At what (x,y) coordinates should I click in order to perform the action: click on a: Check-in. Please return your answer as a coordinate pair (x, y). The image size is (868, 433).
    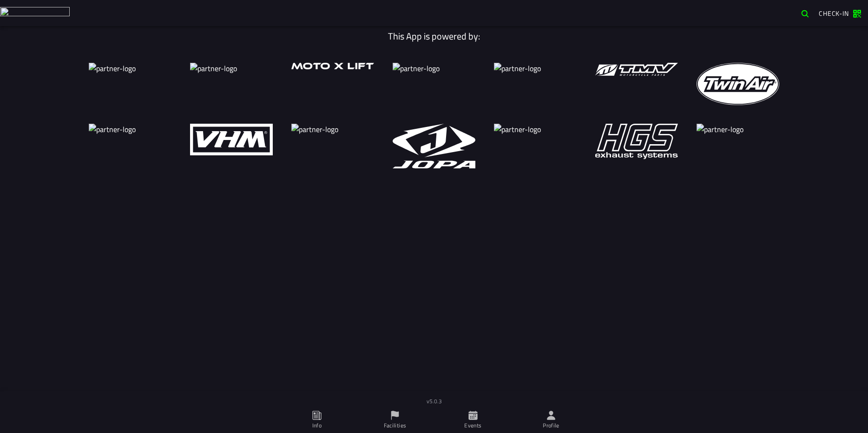
    Looking at the image, I should click on (840, 13).